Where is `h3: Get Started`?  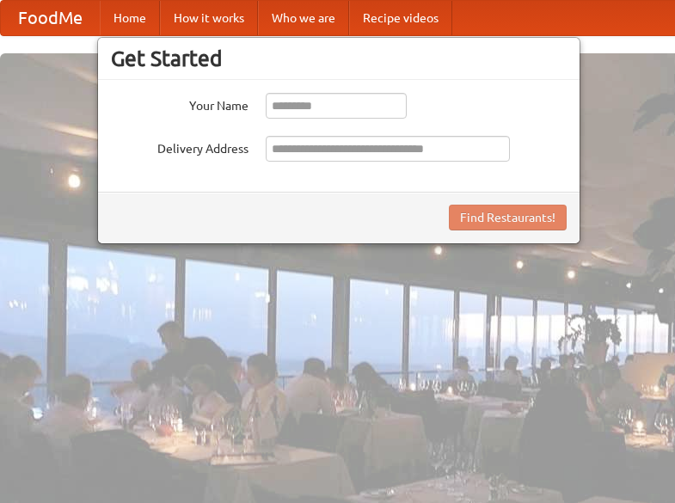 h3: Get Started is located at coordinates (339, 58).